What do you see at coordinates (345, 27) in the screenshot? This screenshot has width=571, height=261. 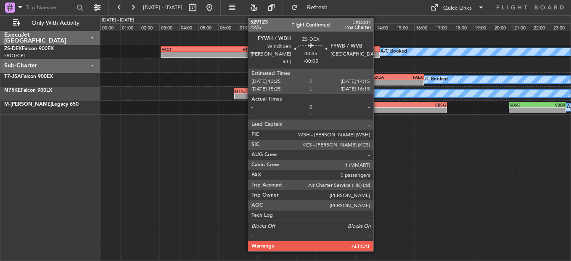 I see `div: 12:00` at bounding box center [345, 27].